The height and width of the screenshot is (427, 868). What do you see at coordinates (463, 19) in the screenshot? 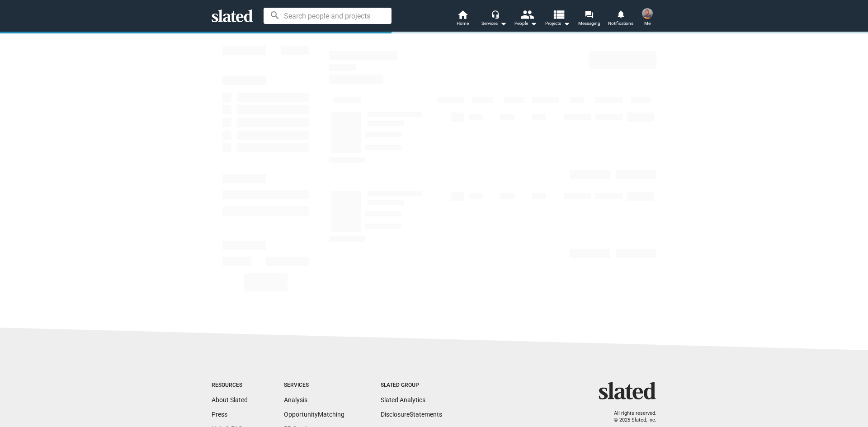
I see `a: Home` at bounding box center [463, 19].